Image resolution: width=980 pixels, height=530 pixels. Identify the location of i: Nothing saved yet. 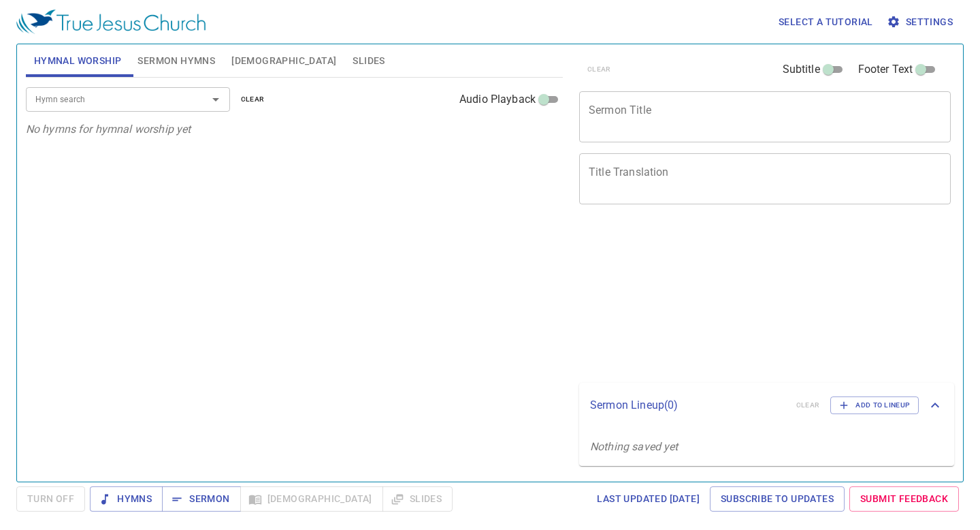
(634, 446).